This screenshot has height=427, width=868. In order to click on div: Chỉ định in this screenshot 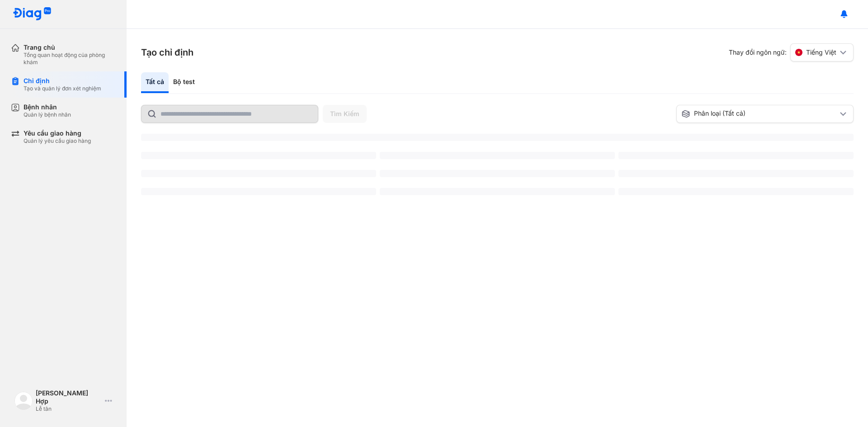, I will do `click(63, 81)`.